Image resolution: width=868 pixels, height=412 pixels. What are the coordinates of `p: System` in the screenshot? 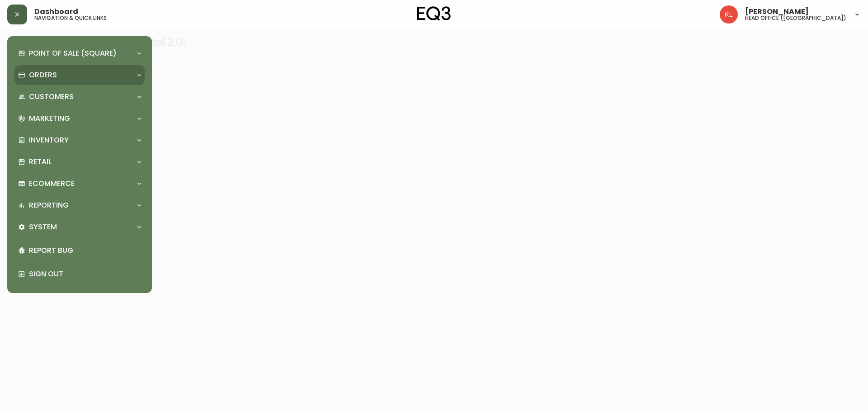 It's located at (43, 227).